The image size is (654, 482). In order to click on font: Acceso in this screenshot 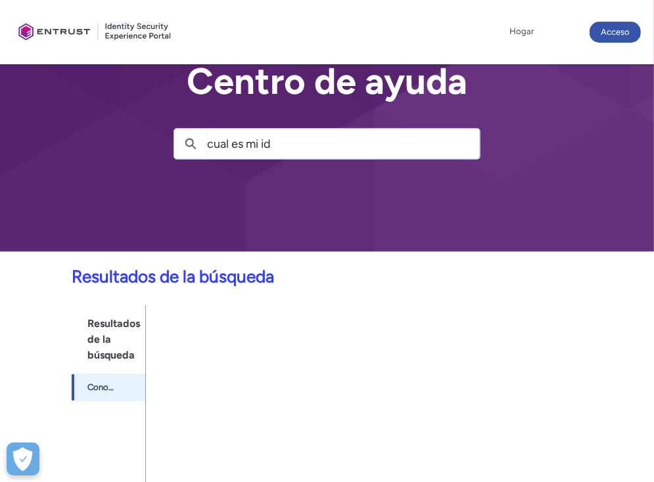, I will do `click(615, 32)`.